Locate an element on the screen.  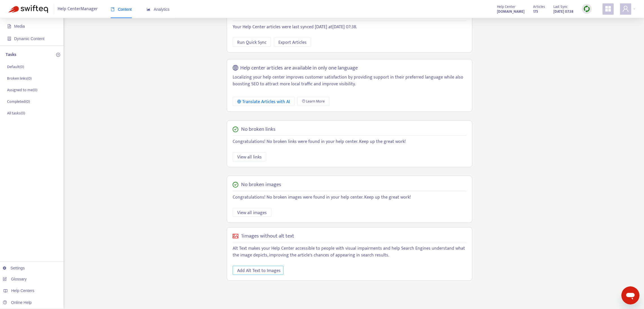
p: Broken links ( 0 ) is located at coordinates (19, 78).